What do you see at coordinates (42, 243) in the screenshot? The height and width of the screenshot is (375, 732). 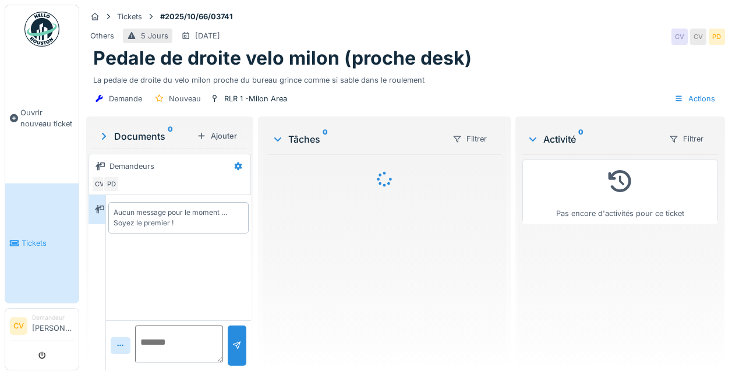 I see `a: Tickets` at bounding box center [42, 243].